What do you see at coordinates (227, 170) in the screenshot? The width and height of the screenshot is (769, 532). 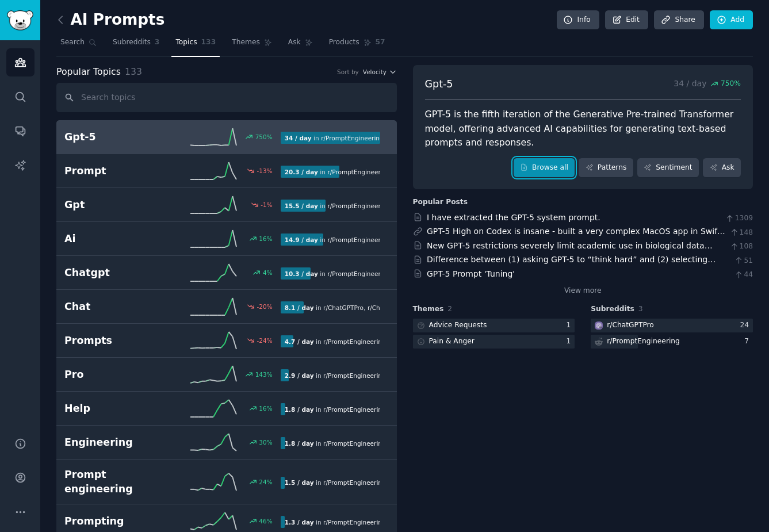 I see `a: Prompt-13%20.3 / dayin r/PromptEngineering` at bounding box center [227, 170].